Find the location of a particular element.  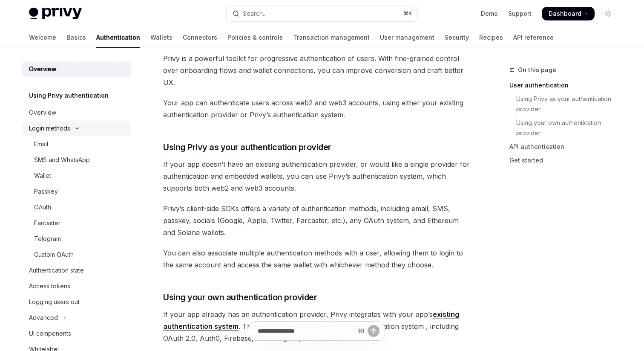

div: Access tokens is located at coordinates (49, 286).